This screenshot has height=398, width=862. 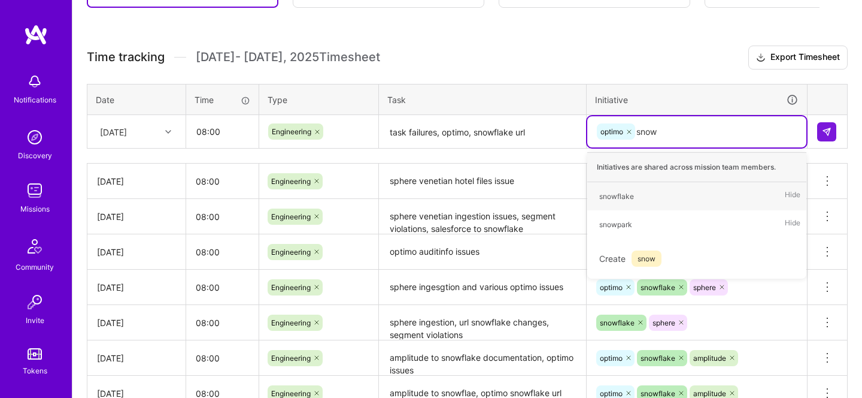 I want to click on i: icon Chevron, so click(x=168, y=132).